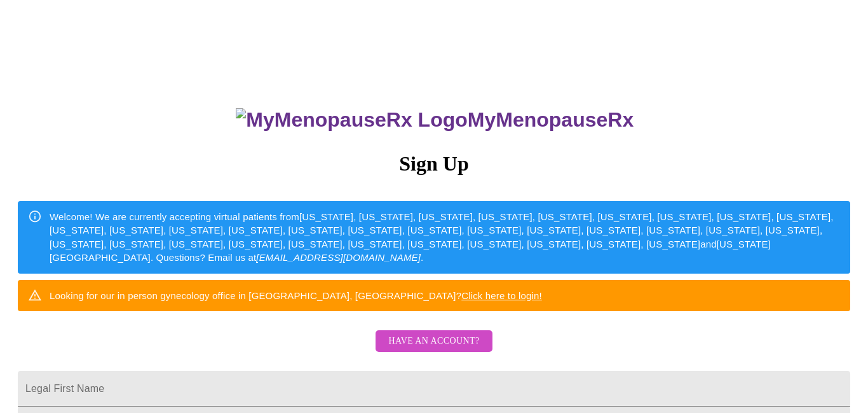  I want to click on img: MyMenopauseRx Logo, so click(352, 119).